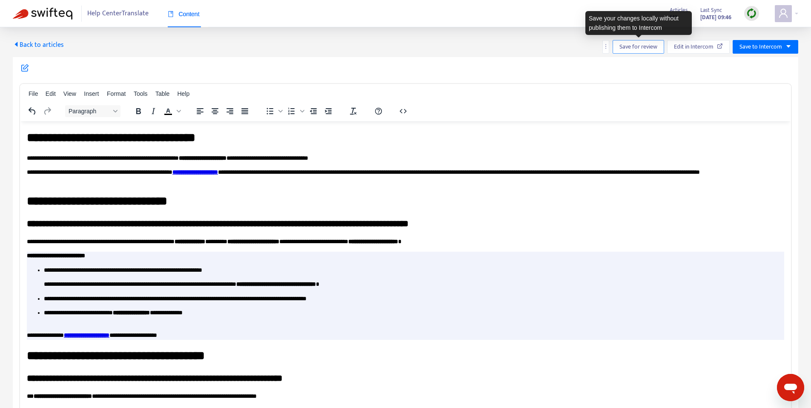 The width and height of the screenshot is (811, 408). Describe the element at coordinates (766, 47) in the screenshot. I see `button: Save to Intercomcaret-down` at that location.